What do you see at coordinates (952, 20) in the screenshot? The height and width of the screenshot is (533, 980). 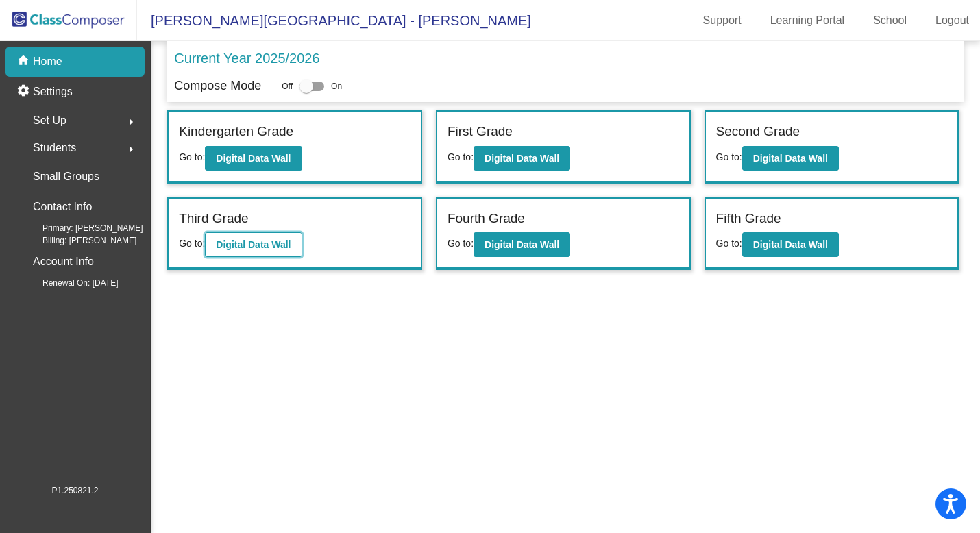 I see `a: Logout` at bounding box center [952, 20].